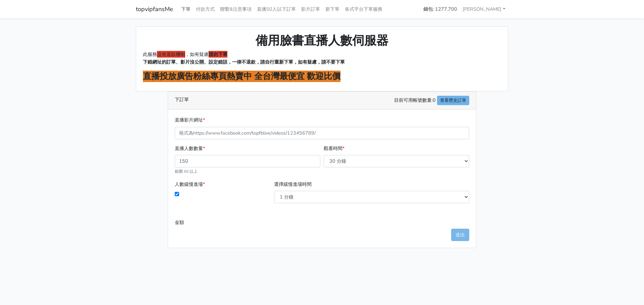  I want to click on a: 新下單, so click(332, 9).